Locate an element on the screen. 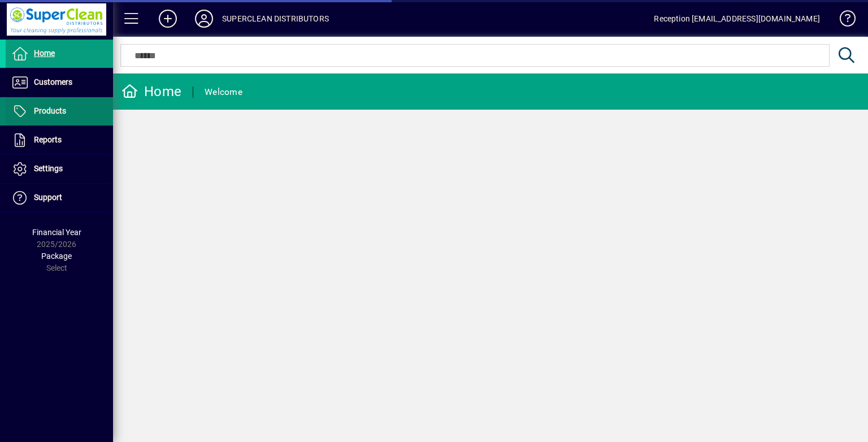 This screenshot has height=442, width=868. a: Reports is located at coordinates (59, 140).